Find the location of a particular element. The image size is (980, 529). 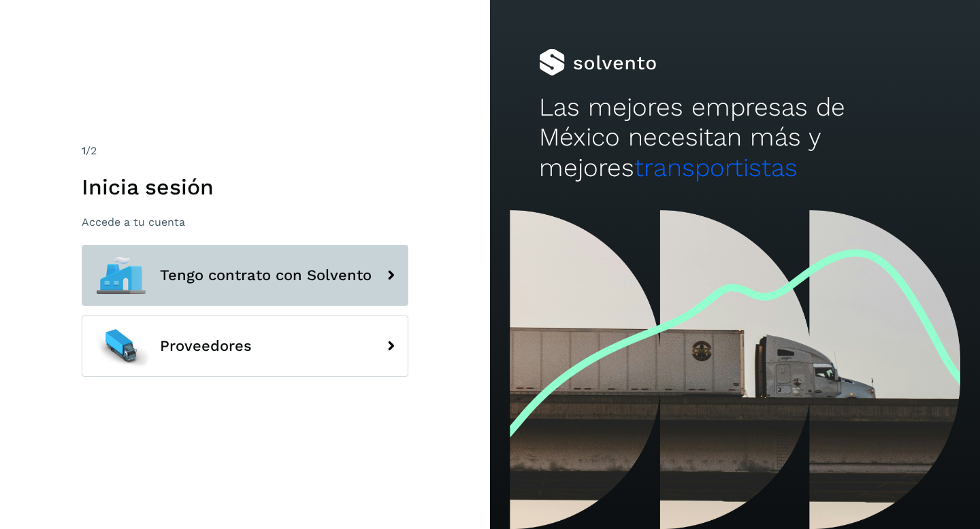

span: Proveedores is located at coordinates (205, 346).